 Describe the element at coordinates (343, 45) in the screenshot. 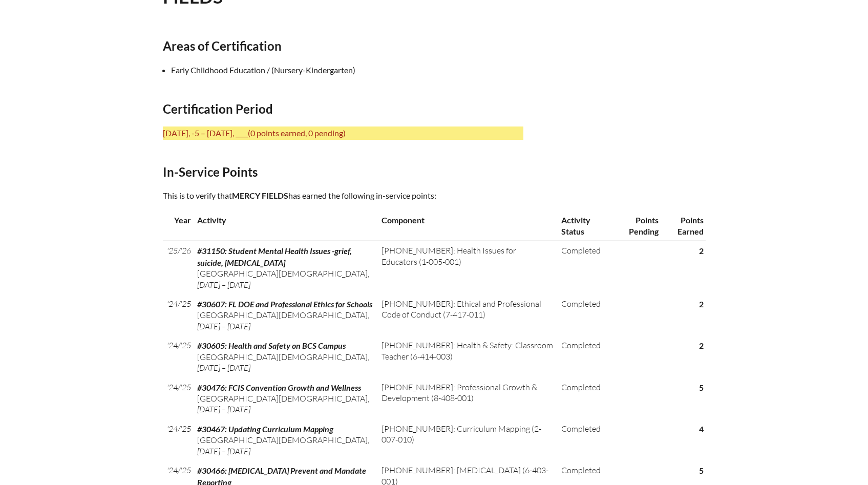

I see `h2: Areas of Certification` at that location.